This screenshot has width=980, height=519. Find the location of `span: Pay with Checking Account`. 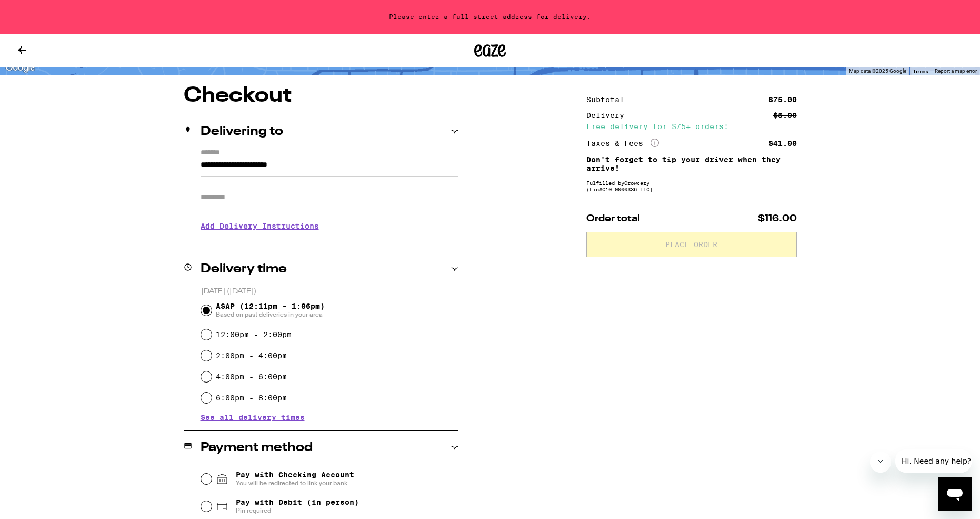

span: Pay with Checking Account is located at coordinates (295, 479).